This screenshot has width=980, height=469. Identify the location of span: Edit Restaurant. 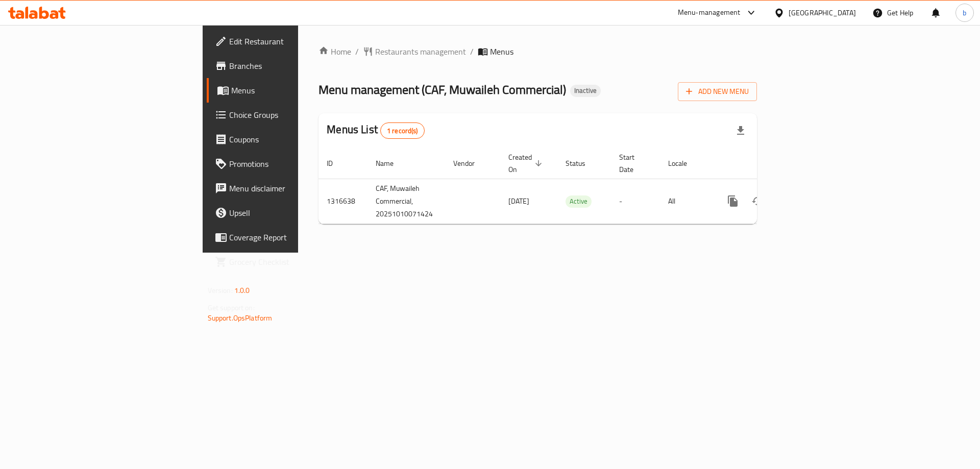
(294, 41).